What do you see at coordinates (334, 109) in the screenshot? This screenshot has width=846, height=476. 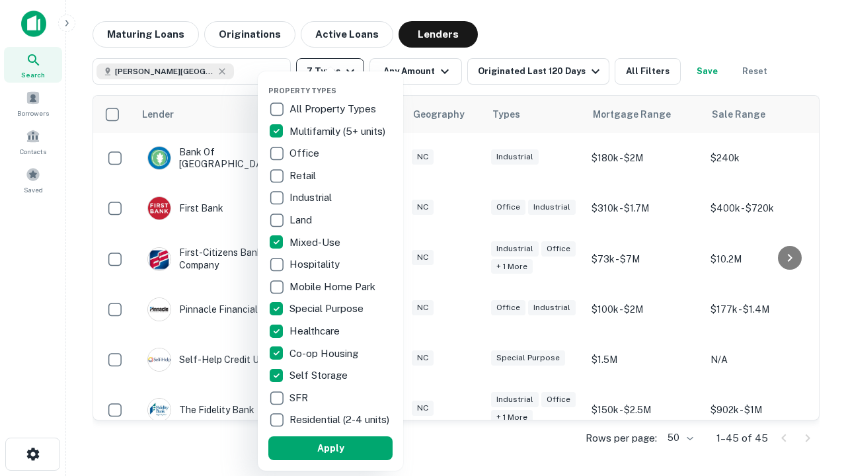 I see `p: All Property Types` at bounding box center [334, 109].